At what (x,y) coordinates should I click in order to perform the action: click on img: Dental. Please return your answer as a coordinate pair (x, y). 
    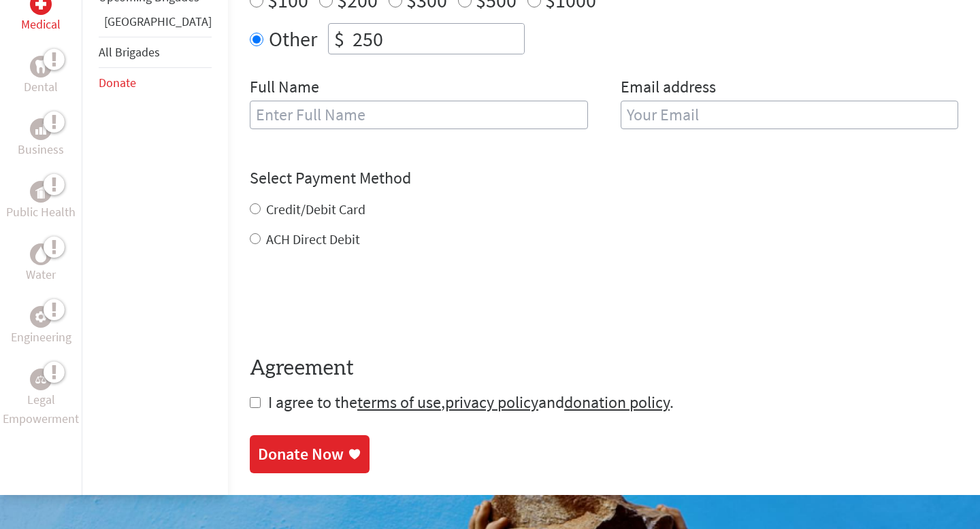
    Looking at the image, I should click on (40, 66).